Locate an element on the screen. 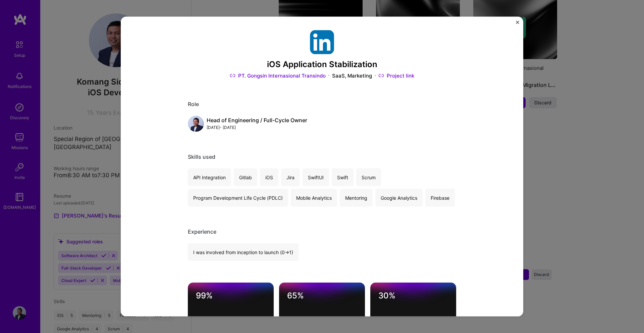 The height and width of the screenshot is (333, 644). div: Critical Bug Reduction in the first 30 days is located at coordinates (322, 322).